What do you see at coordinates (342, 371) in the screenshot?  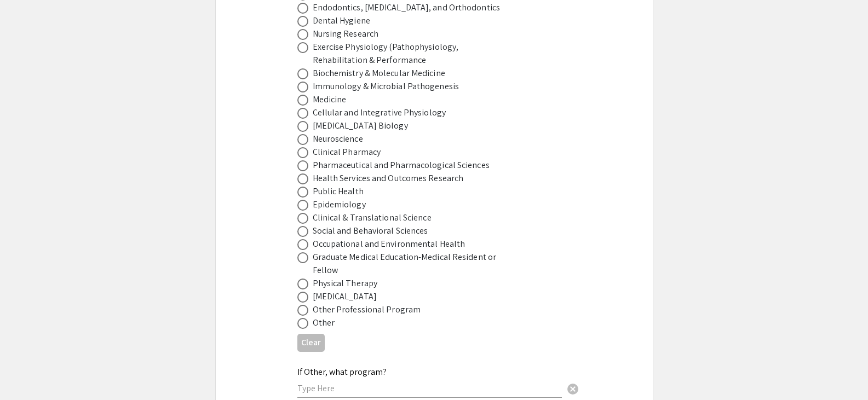 I see `mat-label: If Other, what program?` at bounding box center [342, 371].